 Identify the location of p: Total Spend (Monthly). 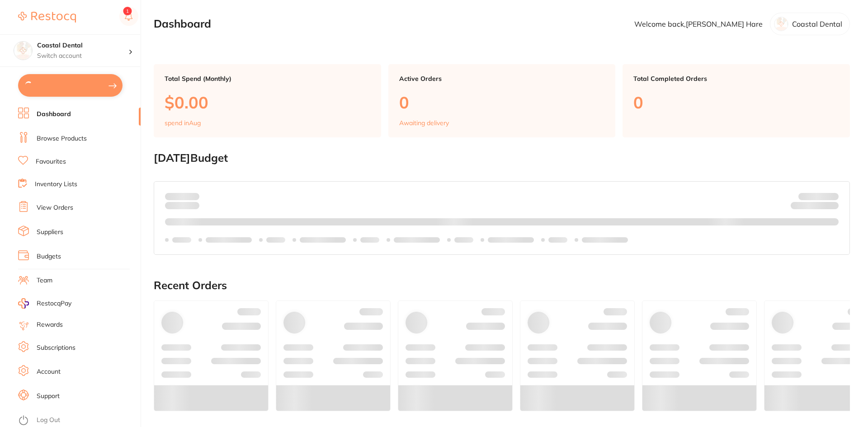
(267, 79).